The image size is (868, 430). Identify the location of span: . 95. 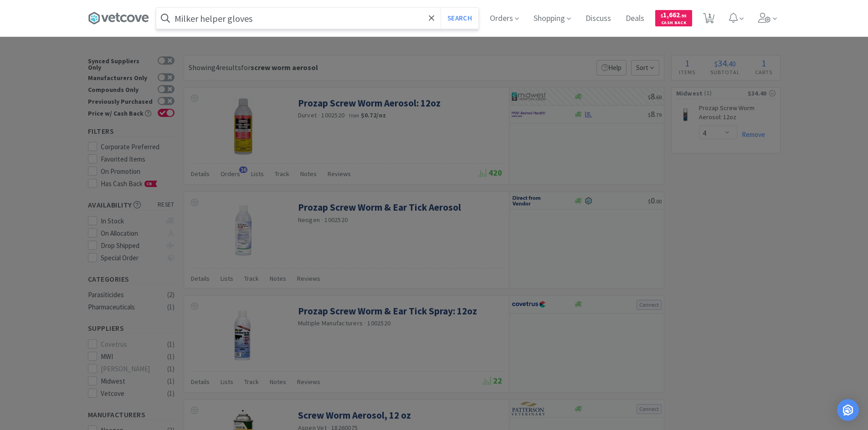
(683, 15).